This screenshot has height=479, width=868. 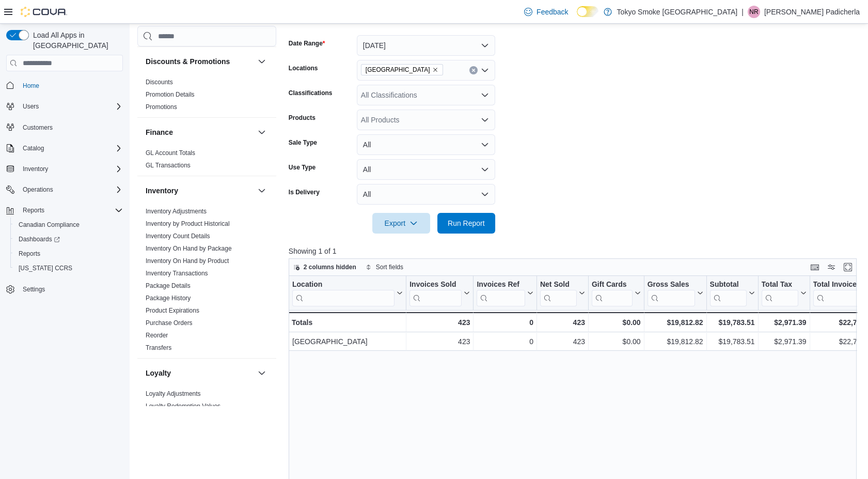 What do you see at coordinates (261, 62) in the screenshot?
I see `button: Discounts & Promotions` at bounding box center [261, 62].